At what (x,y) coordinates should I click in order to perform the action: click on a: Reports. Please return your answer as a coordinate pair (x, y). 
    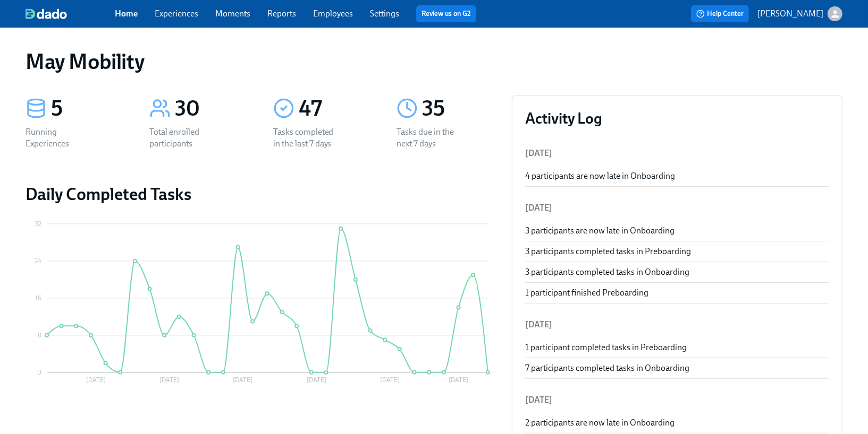
    Looking at the image, I should click on (282, 13).